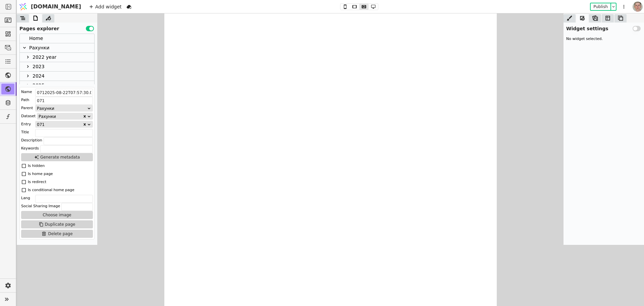  Describe the element at coordinates (600, 7) in the screenshot. I see `button: Publish` at that location.